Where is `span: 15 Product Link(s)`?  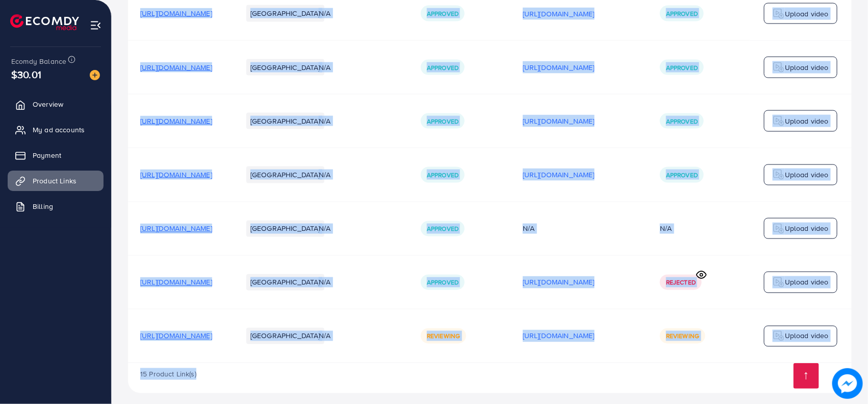
span: 15 Product Link(s) is located at coordinates (169, 374).